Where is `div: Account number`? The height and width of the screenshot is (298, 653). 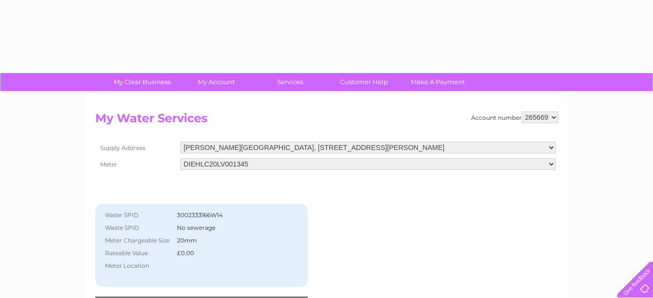 div: Account number is located at coordinates (514, 117).